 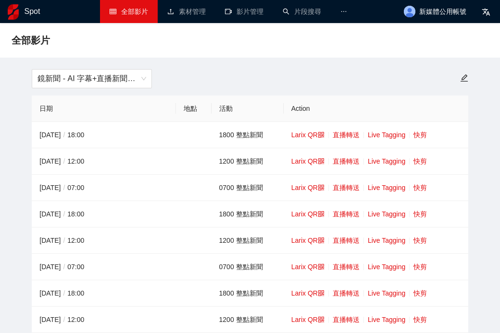 I want to click on th: 活動, so click(x=247, y=109).